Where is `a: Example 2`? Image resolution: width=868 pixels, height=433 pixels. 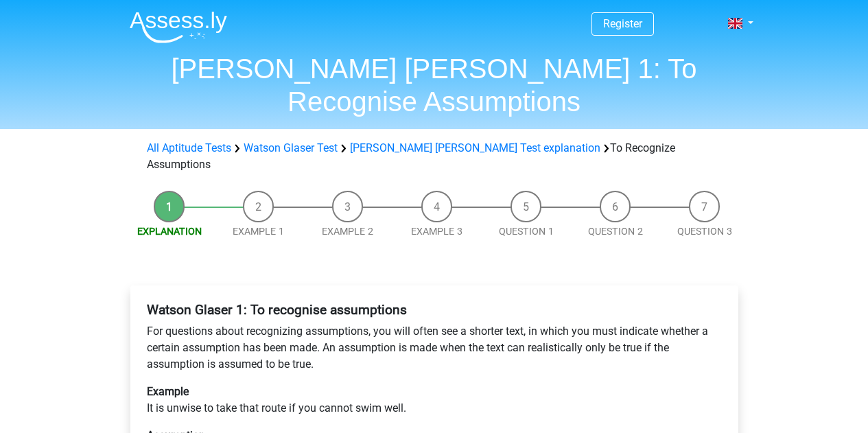
a: Example 2 is located at coordinates (347, 231).